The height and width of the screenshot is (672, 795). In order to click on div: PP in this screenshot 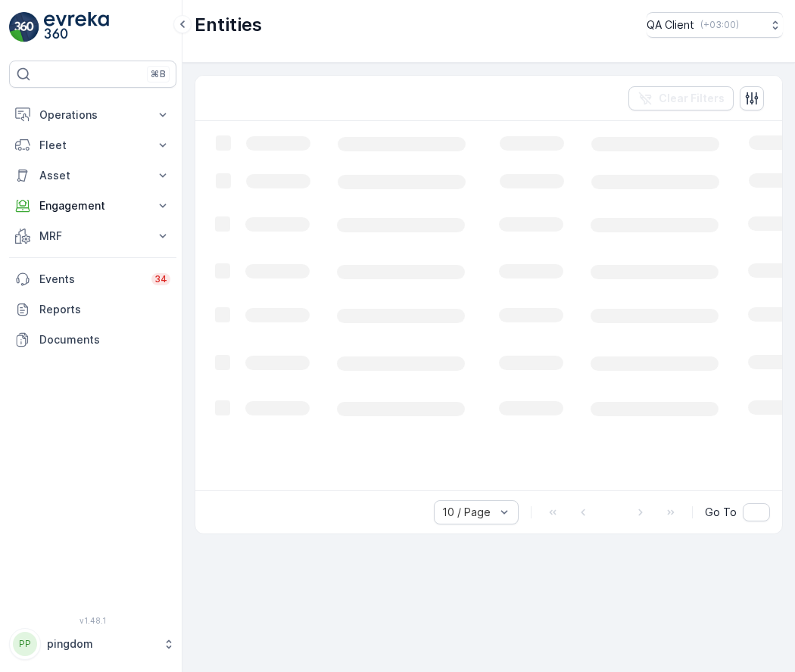, I will do `click(25, 644)`.